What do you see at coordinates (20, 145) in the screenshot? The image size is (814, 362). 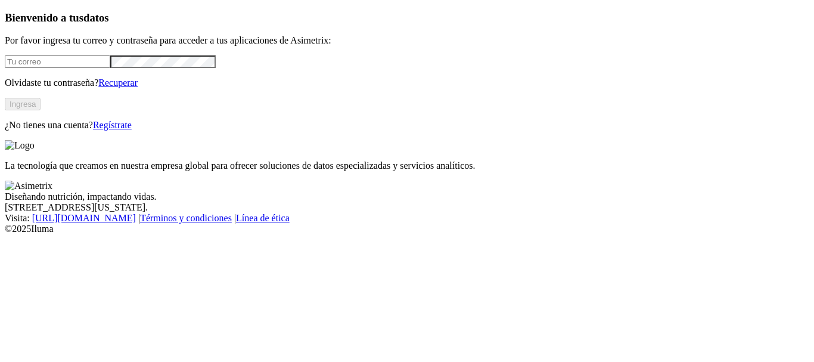 I see `img: Logo` at bounding box center [20, 145].